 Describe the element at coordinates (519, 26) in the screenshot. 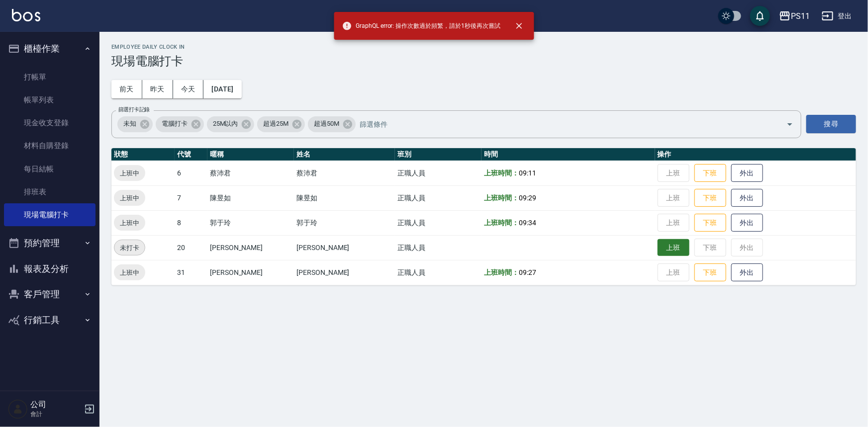

I see `button: close` at that location.